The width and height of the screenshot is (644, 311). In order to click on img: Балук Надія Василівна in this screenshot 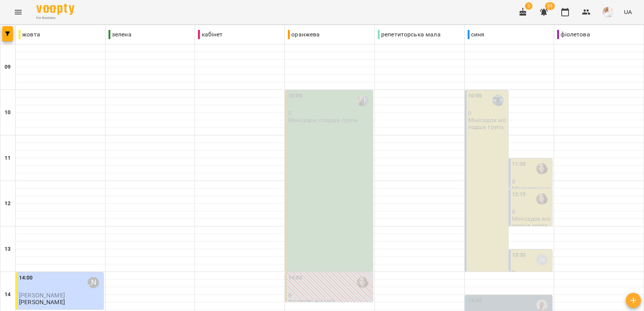, I will do `click(542, 305)`.